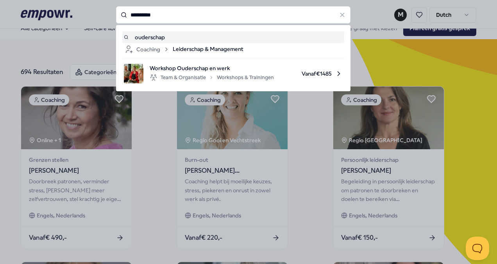 The width and height of the screenshot is (497, 264). What do you see at coordinates (134, 74) in the screenshot?
I see `img: product image` at bounding box center [134, 74].